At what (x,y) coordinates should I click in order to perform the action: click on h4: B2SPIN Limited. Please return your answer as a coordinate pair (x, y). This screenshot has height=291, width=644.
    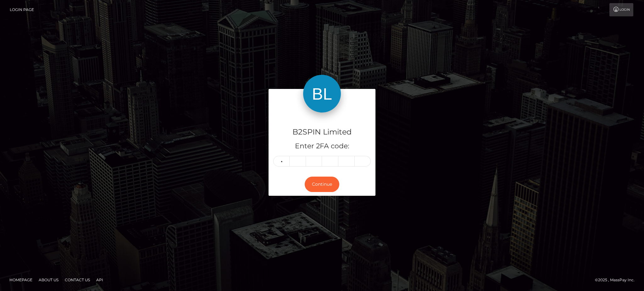
    Looking at the image, I should click on (322, 132).